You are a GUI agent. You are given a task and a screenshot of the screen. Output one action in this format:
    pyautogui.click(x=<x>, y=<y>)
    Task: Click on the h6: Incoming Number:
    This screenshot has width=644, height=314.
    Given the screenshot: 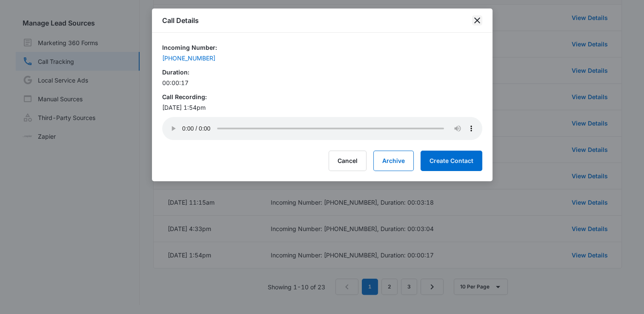 What is the action you would take?
    pyautogui.click(x=322, y=47)
    